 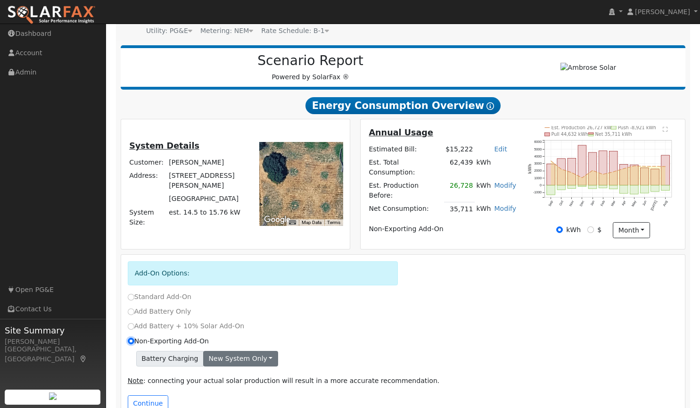 What do you see at coordinates (537, 193) in the screenshot?
I see `text: -1000` at bounding box center [537, 193].